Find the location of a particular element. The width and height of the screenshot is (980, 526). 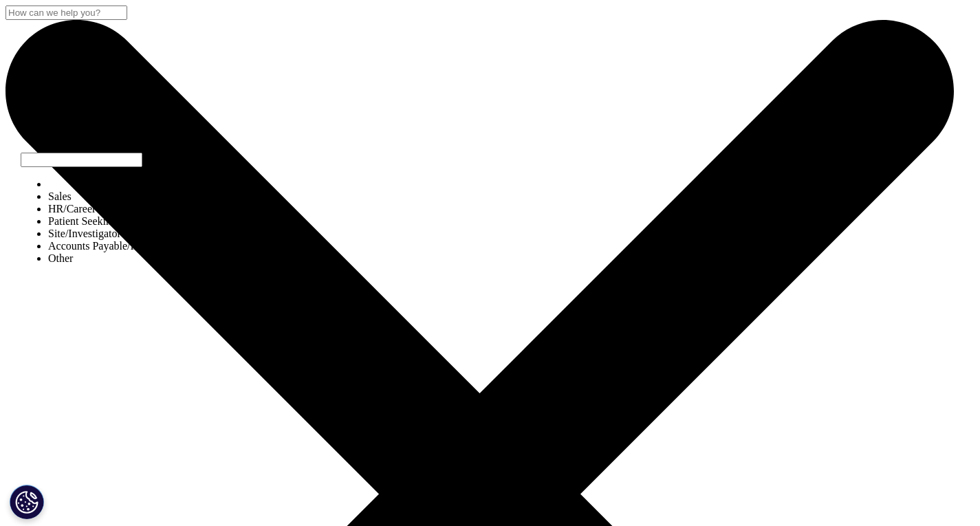

li: Site/Investigator Waiting List is located at coordinates (115, 234).